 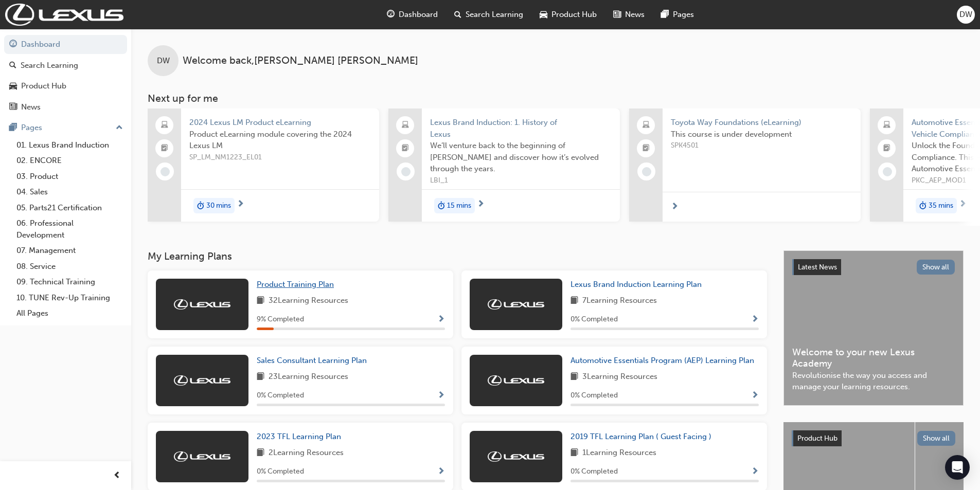 I want to click on a: 03. Product, so click(x=70, y=176).